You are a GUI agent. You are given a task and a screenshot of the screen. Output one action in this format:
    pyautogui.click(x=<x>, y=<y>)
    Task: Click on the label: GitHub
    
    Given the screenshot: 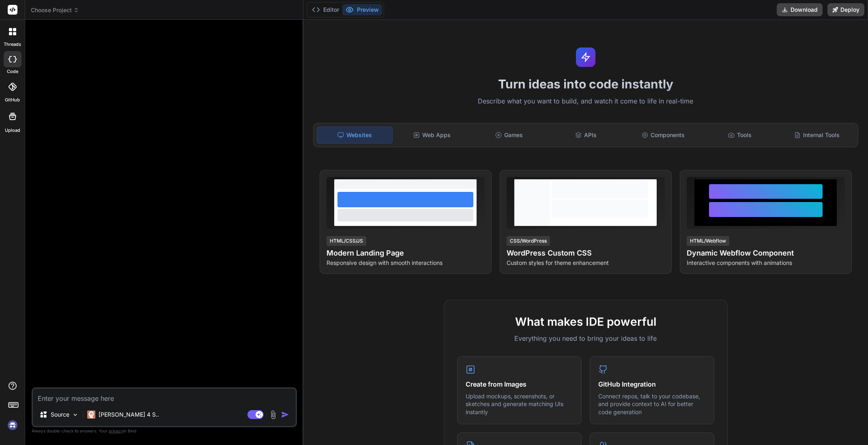 What is the action you would take?
    pyautogui.click(x=12, y=100)
    